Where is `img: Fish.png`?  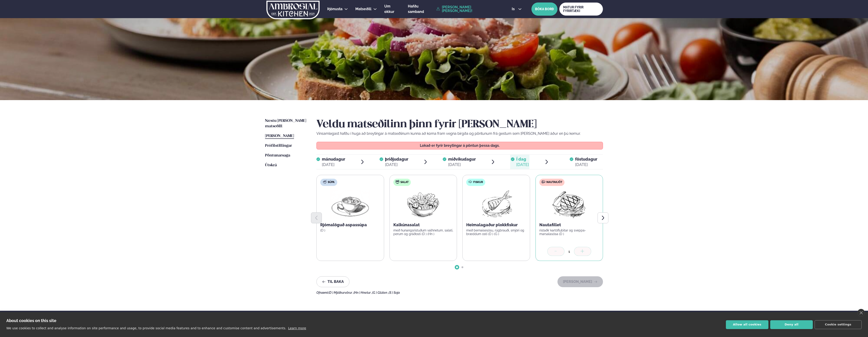
img: Fish.png is located at coordinates (496, 204).